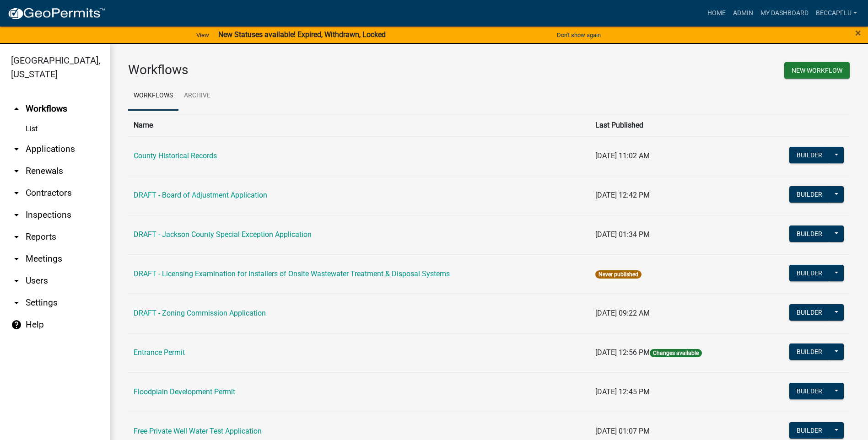 This screenshot has width=868, height=440. Describe the element at coordinates (305, 70) in the screenshot. I see `h3: Workflows` at that location.